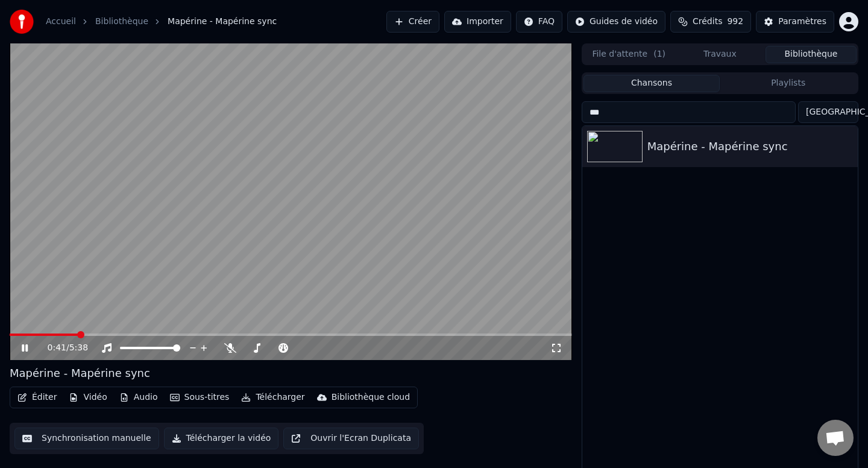 The width and height of the screenshot is (868, 468). I want to click on button: Vidéo, so click(87, 398).